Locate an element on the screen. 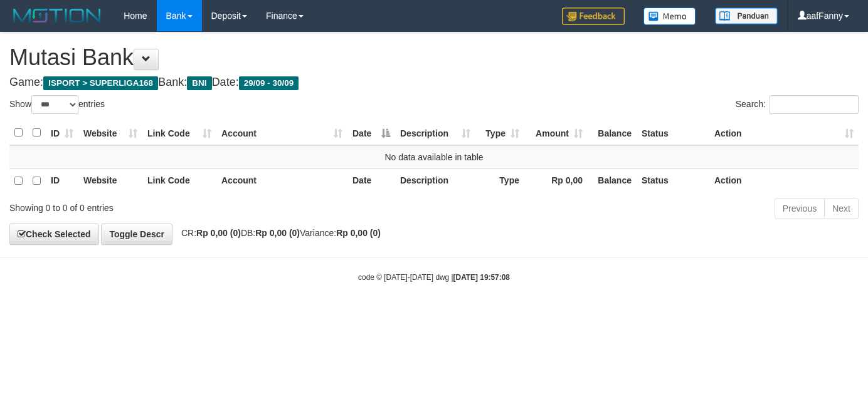 The image size is (868, 407). a: Next is located at coordinates (840, 209).